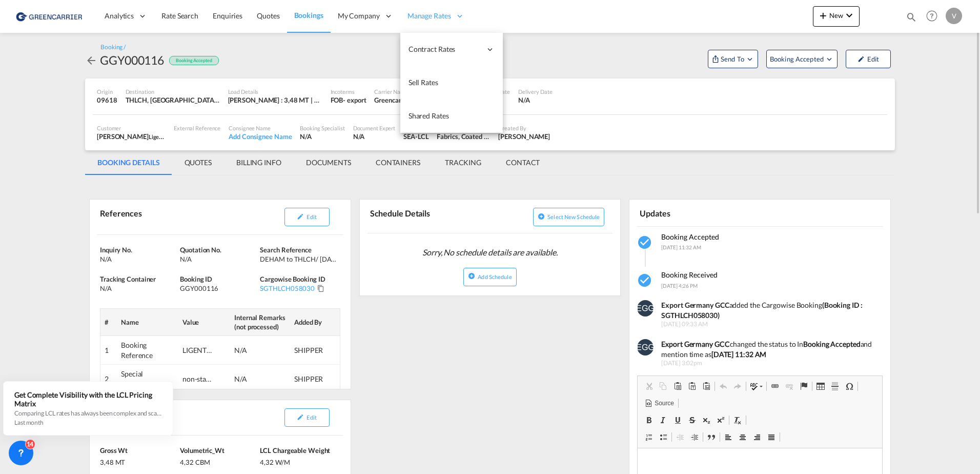  I want to click on div: Booking /, so click(113, 47).